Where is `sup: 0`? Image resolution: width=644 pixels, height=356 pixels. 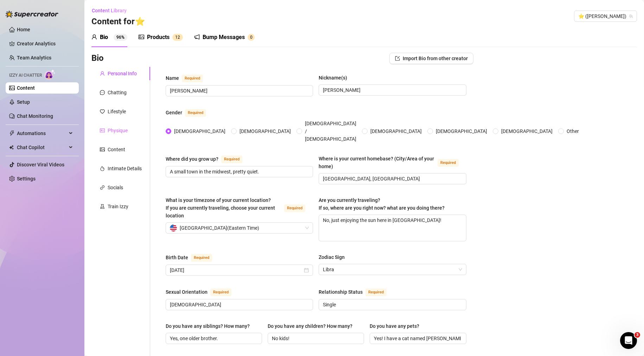
sup: 0 is located at coordinates (251, 37).